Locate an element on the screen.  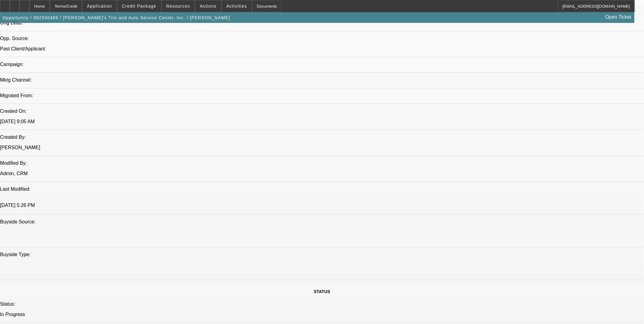
button: Actions is located at coordinates (208, 6).